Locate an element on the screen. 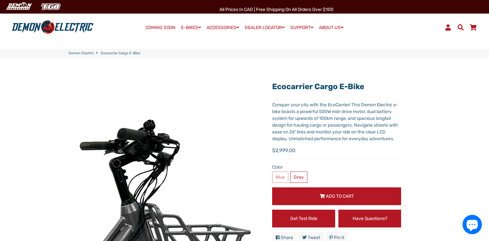 The width and height of the screenshot is (489, 241). span: Add to Cart is located at coordinates (340, 196).